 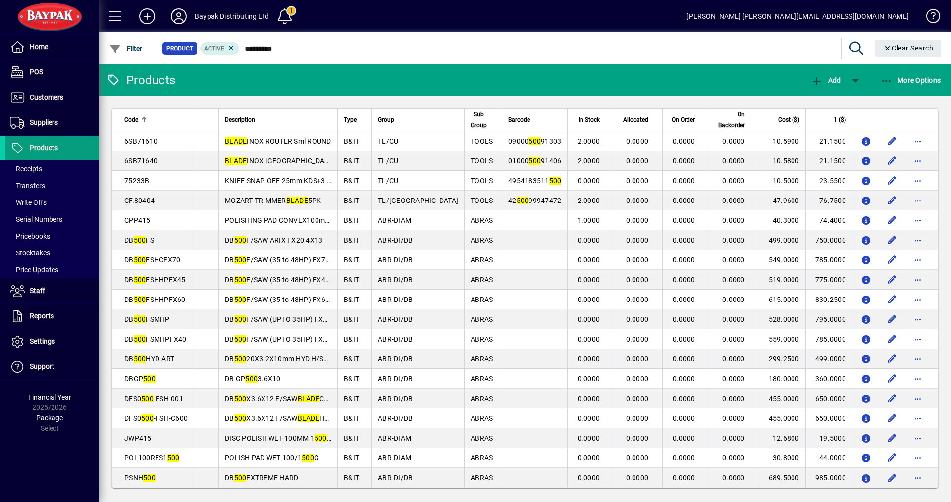 What do you see at coordinates (388, 181) in the screenshot?
I see `span: TL/CU` at bounding box center [388, 181].